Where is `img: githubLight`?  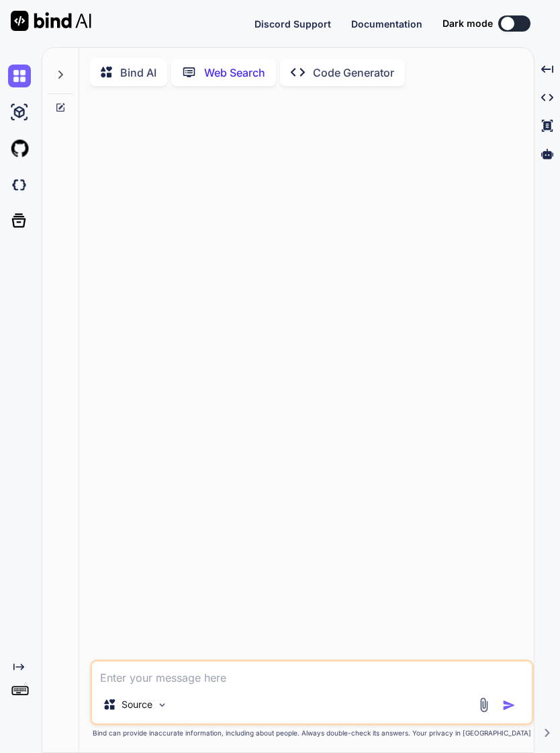 img: githubLight is located at coordinates (20, 149).